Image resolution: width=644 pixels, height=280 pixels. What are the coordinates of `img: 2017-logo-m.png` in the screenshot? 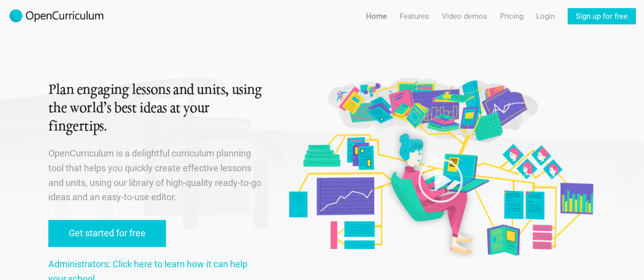 It's located at (57, 17).